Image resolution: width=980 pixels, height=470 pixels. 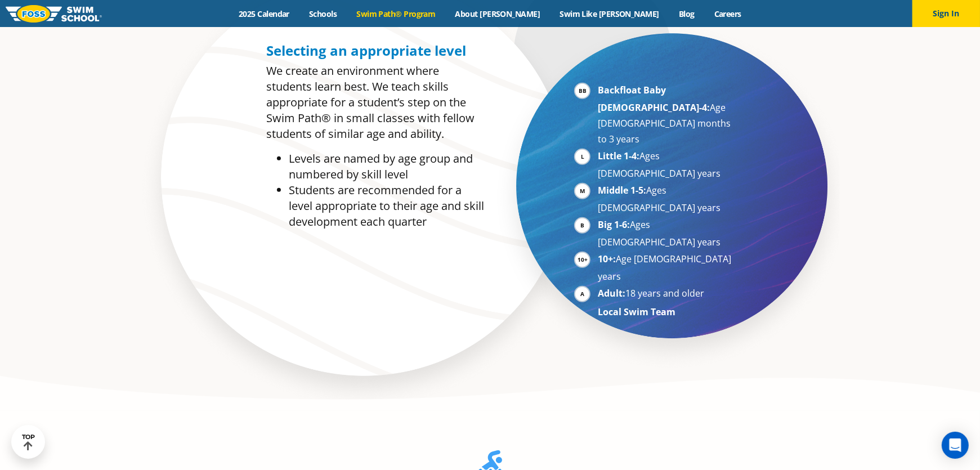 I want to click on img: FOSS Swim School Logo, so click(x=53, y=13).